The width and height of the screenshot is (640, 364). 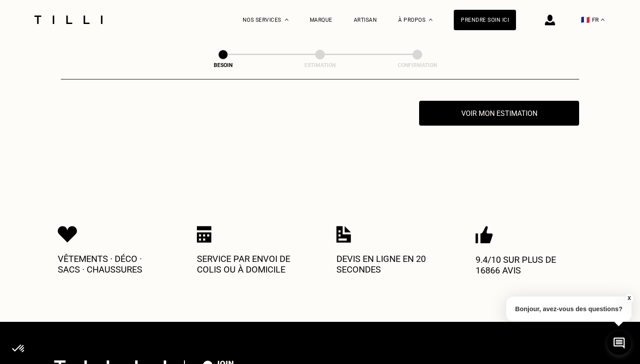 What do you see at coordinates (365, 20) in the screenshot?
I see `div: Artisan` at bounding box center [365, 20].